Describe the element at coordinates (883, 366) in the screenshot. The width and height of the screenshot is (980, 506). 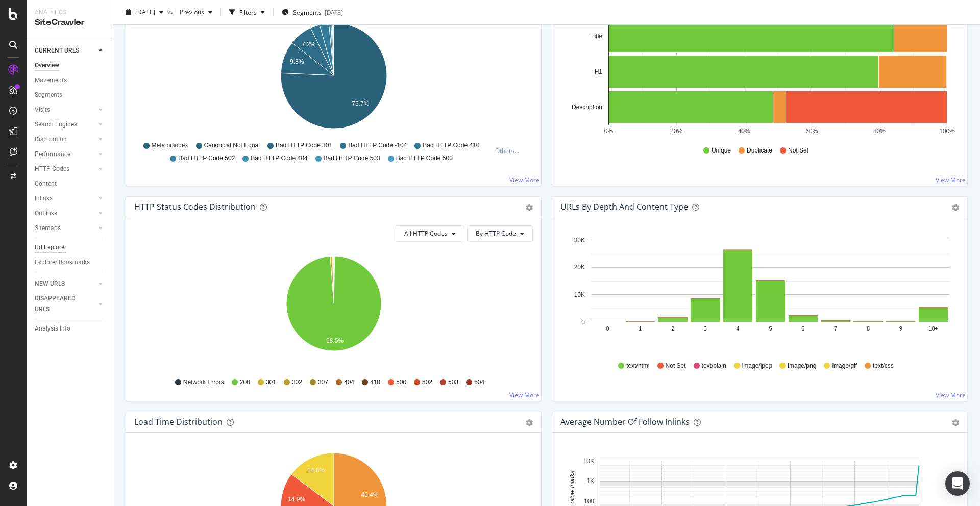
I see `span: text/css` at that location.